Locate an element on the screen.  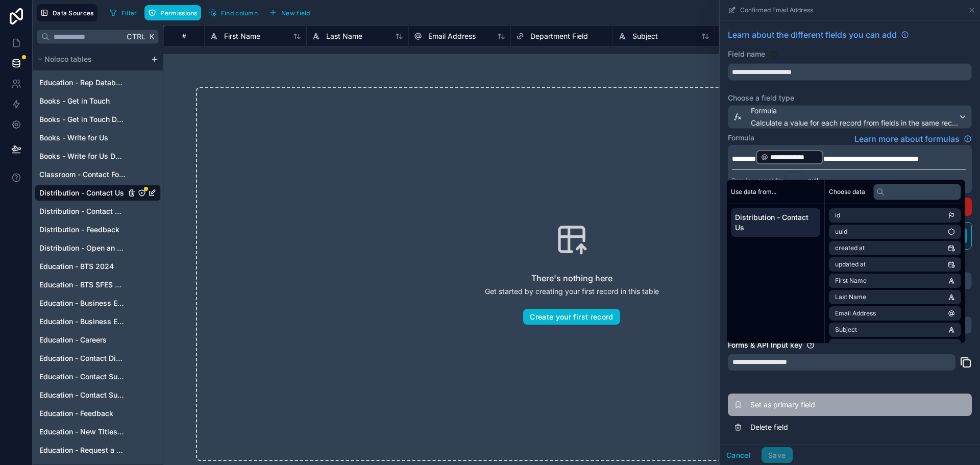
a: Education - Careers is located at coordinates (98, 340).